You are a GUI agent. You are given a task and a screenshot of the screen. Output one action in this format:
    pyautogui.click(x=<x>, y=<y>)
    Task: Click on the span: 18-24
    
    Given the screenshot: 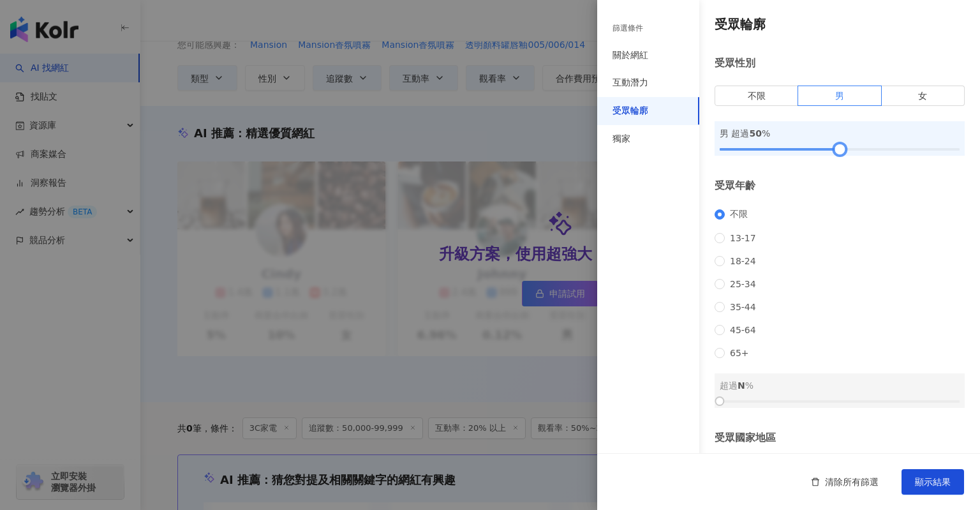 What is the action you would take?
    pyautogui.click(x=743, y=261)
    